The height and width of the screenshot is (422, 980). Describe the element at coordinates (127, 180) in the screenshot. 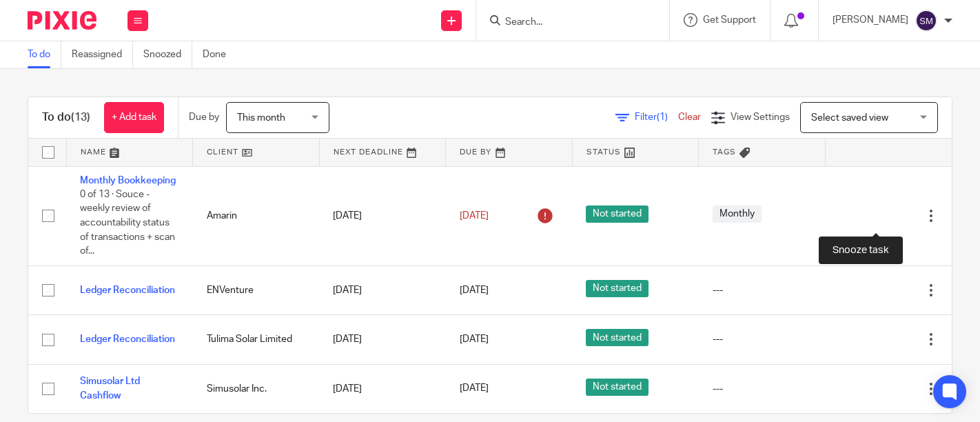

I see `a: Monthly Bookkeeping` at that location.